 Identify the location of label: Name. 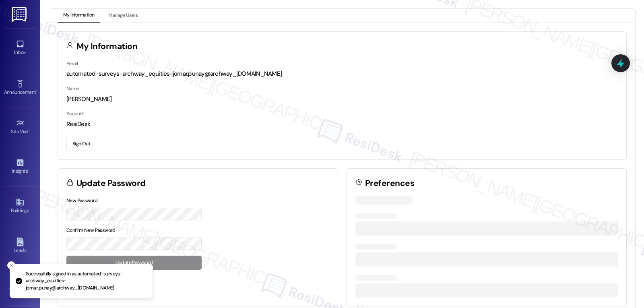
(73, 89).